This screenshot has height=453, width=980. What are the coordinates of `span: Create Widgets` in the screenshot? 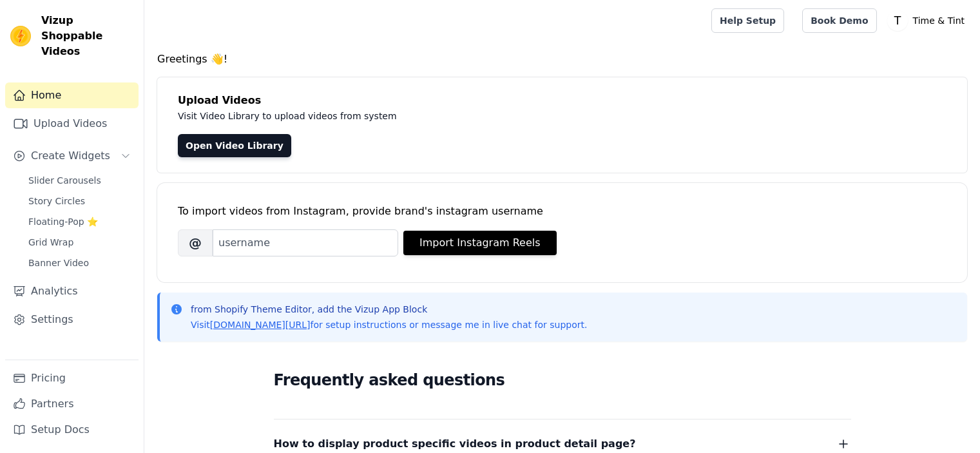 It's located at (70, 156).